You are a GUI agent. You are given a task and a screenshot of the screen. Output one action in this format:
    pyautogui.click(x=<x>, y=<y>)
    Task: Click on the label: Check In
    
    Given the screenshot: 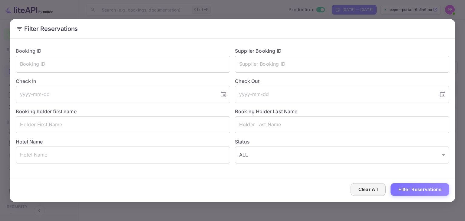 What is the action you would take?
    pyautogui.click(x=123, y=81)
    